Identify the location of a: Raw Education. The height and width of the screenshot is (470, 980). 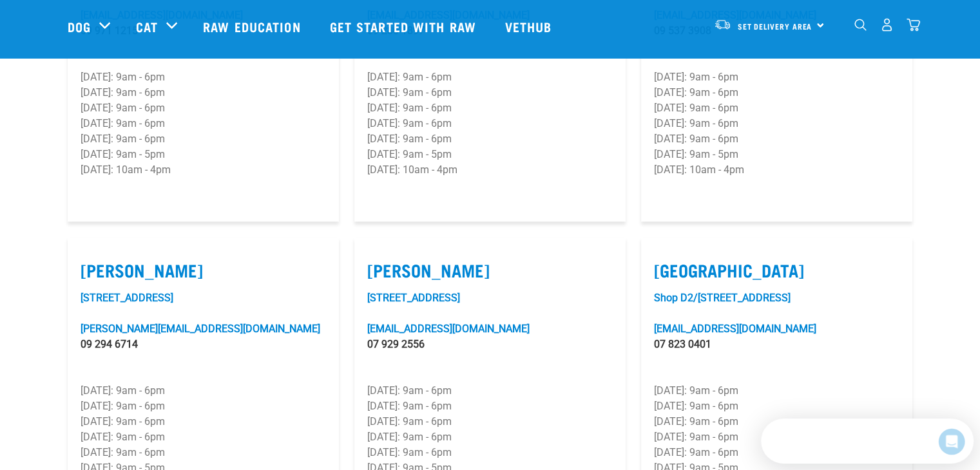
(253, 27).